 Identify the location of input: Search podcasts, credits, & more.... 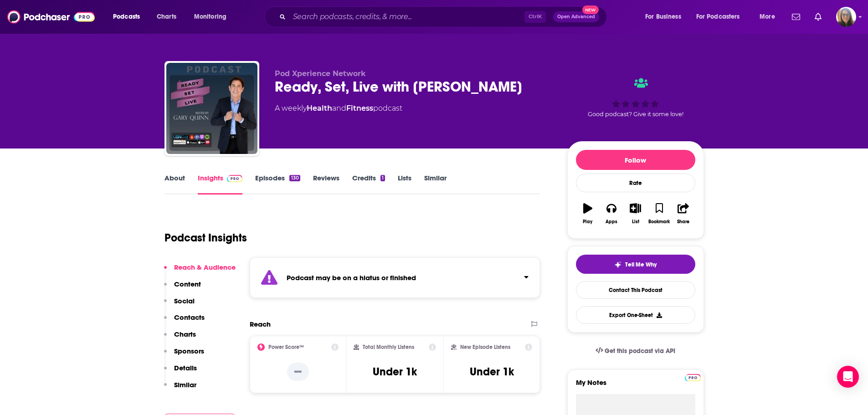
(407, 17).